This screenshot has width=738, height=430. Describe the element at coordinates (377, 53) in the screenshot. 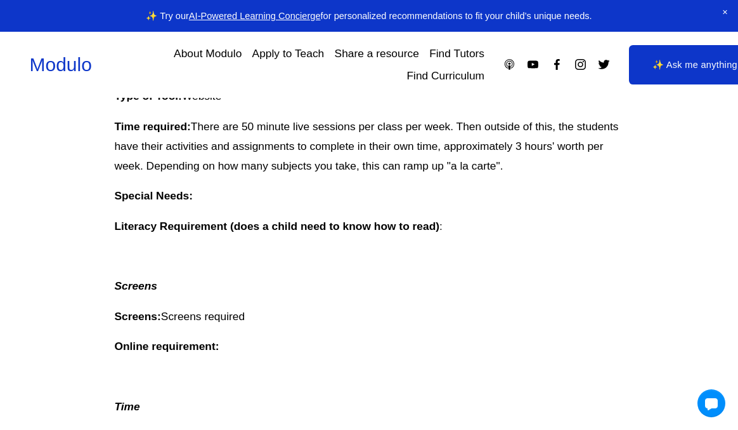

I see `a: Share a resource` at that location.